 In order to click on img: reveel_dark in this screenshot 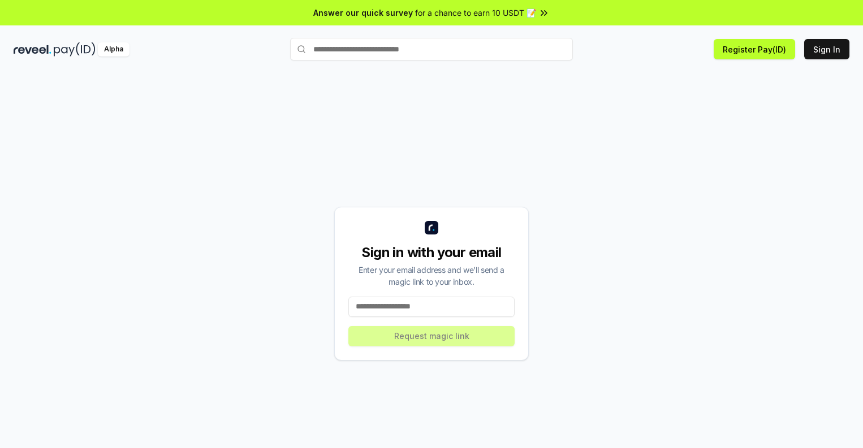, I will do `click(32, 49)`.